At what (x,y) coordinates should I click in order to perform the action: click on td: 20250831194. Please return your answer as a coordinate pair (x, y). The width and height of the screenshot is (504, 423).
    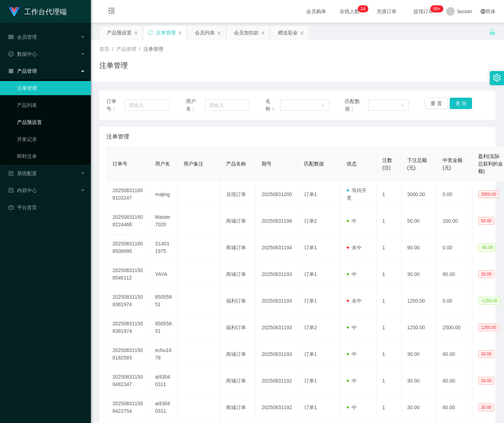
    Looking at the image, I should click on (277, 247).